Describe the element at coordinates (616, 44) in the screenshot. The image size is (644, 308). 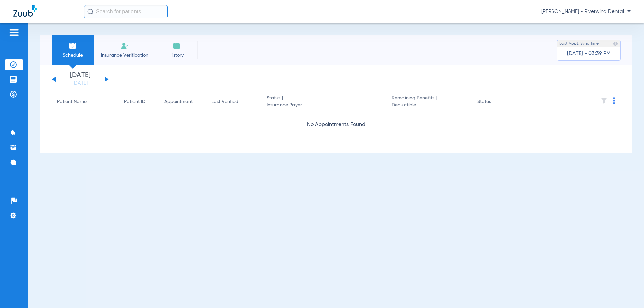
I see `img: last sync help info` at that location.